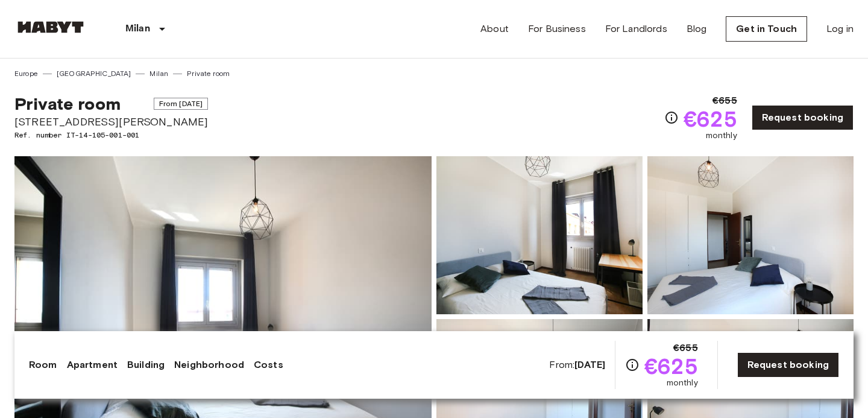  I want to click on a: Milan, so click(158, 74).